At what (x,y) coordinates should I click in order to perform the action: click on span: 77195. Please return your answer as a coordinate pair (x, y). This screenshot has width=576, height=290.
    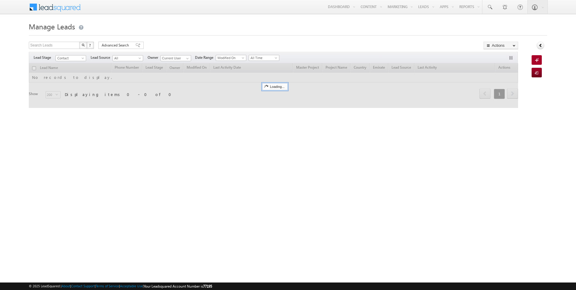
    Looking at the image, I should click on (208, 286).